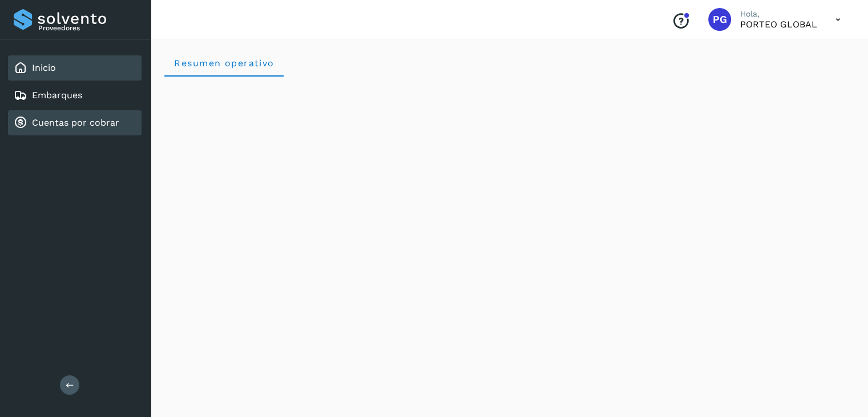 This screenshot has width=868, height=417. Describe the element at coordinates (778, 24) in the screenshot. I see `p: PORTEO GLOBAL` at that location.